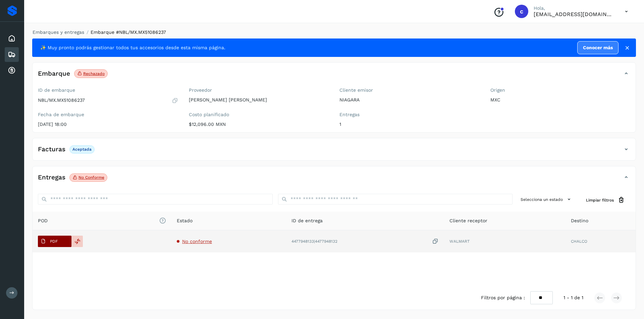 The height and width of the screenshot is (319, 644). I want to click on button: Selecciona un estado, so click(546, 199).